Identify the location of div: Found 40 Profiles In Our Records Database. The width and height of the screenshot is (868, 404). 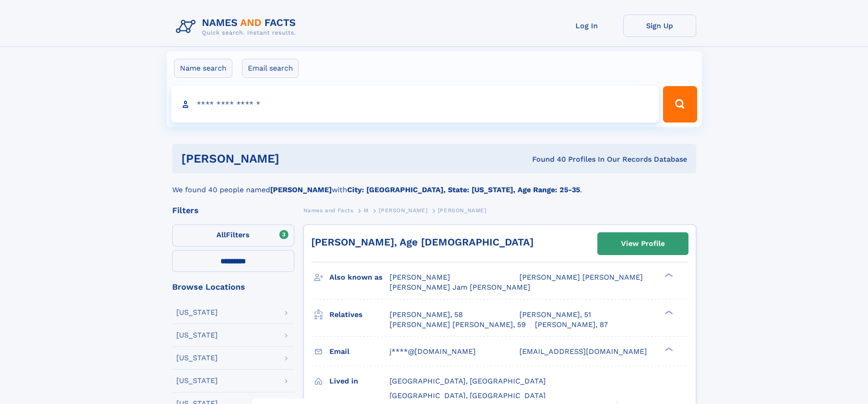
(547, 160).